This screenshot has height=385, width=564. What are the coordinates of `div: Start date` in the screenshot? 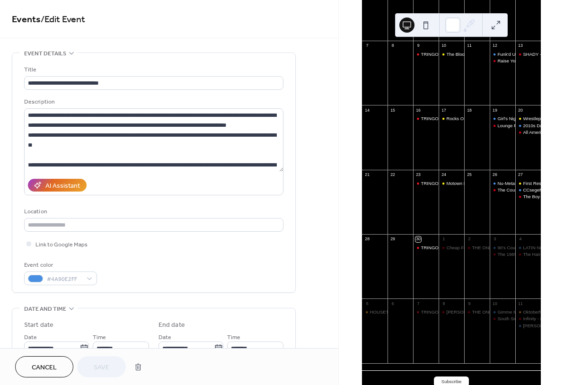 It's located at (39, 325).